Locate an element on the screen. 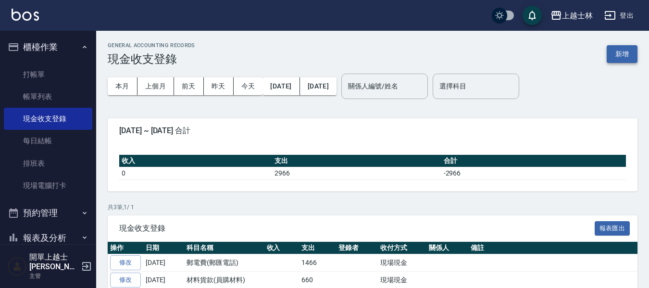 Image resolution: width=649 pixels, height=288 pixels. button: 登出 is located at coordinates (618, 15).